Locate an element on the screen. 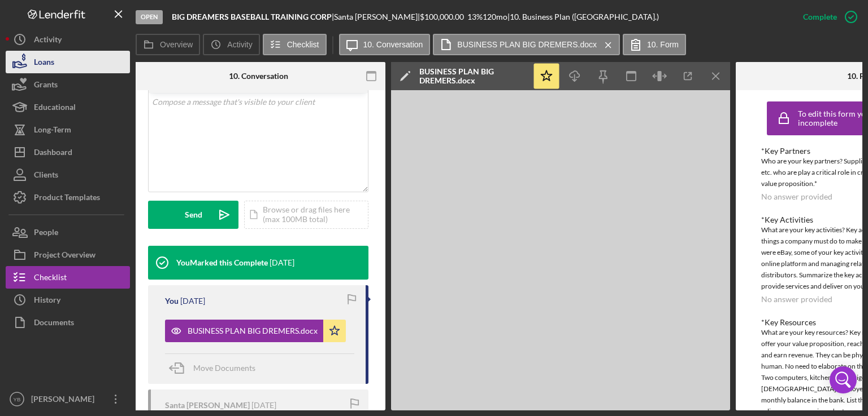 This screenshot has height=416, width=868. button: Clients is located at coordinates (68, 175).